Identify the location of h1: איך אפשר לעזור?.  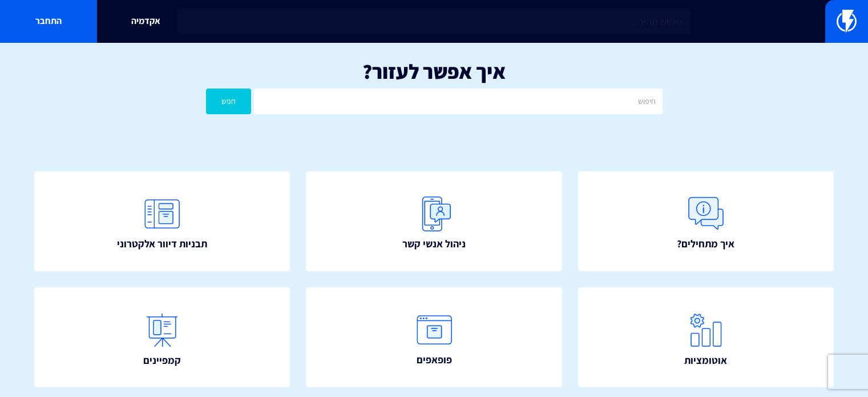
(434, 71).